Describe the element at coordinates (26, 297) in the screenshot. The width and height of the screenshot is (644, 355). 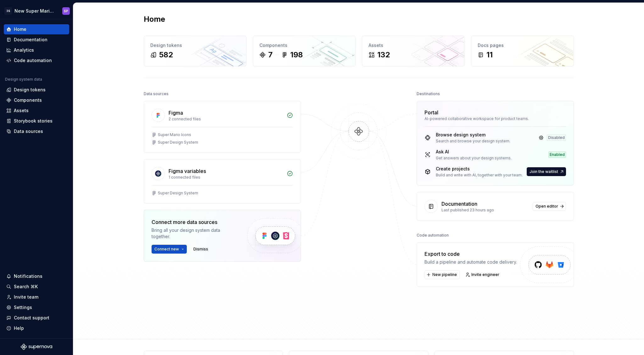
I see `div: Invite team` at that location.